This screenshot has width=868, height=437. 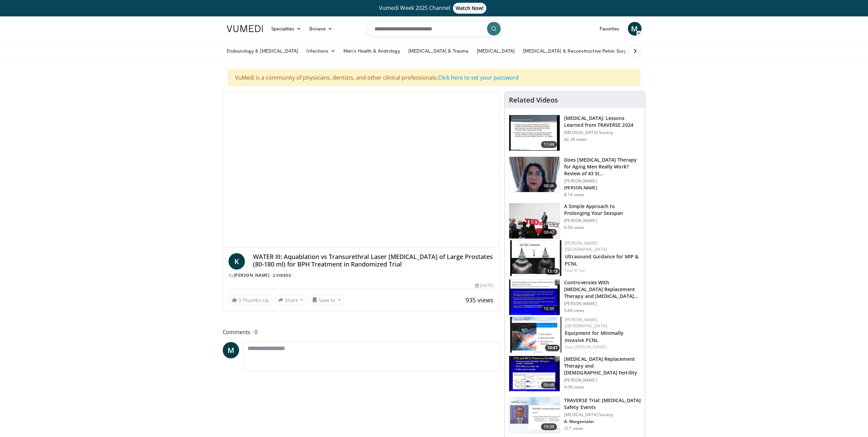 I want to click on h4: Related Videos, so click(x=534, y=100).